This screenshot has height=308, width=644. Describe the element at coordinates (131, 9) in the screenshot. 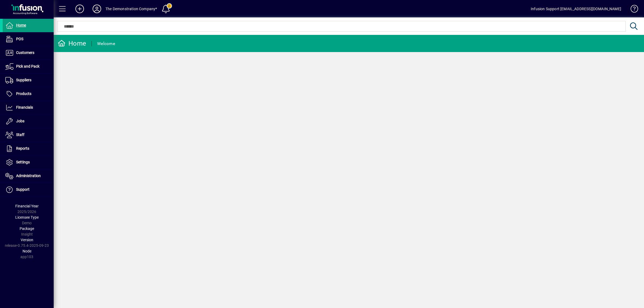

I see `div: The Demonstration Company*` at that location.